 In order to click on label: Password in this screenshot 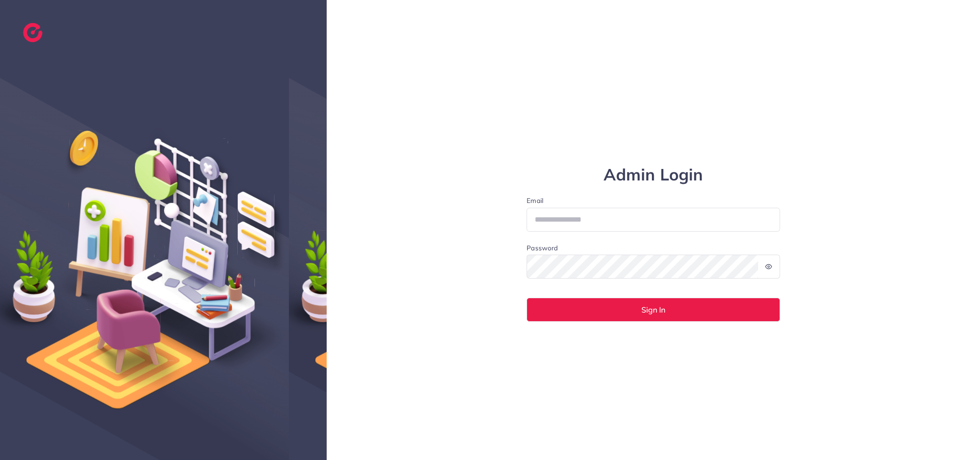, I will do `click(542, 248)`.